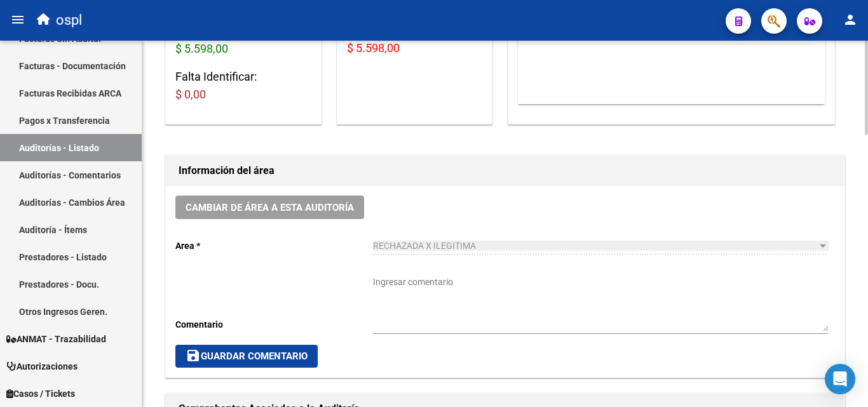  I want to click on span: Autorizaciones, so click(42, 366).